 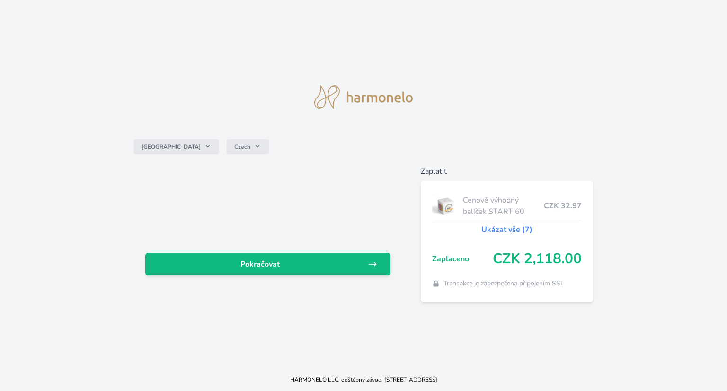 I want to click on a: Ukázat vše (7), so click(x=507, y=230).